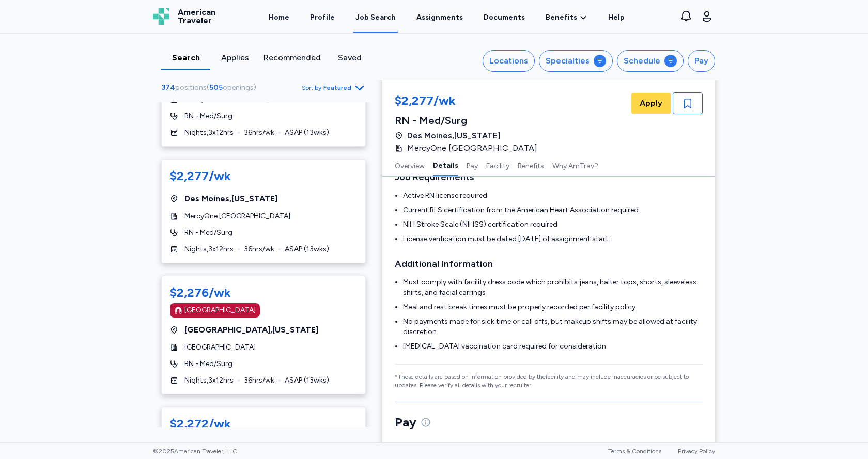 The width and height of the screenshot is (868, 459). What do you see at coordinates (216, 87) in the screenshot?
I see `span: 505` at bounding box center [216, 87].